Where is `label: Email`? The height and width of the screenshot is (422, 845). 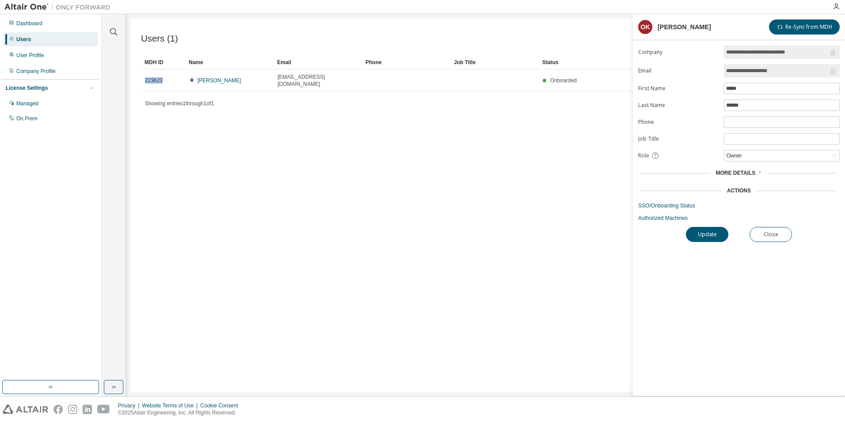 label: Email is located at coordinates (678, 71).